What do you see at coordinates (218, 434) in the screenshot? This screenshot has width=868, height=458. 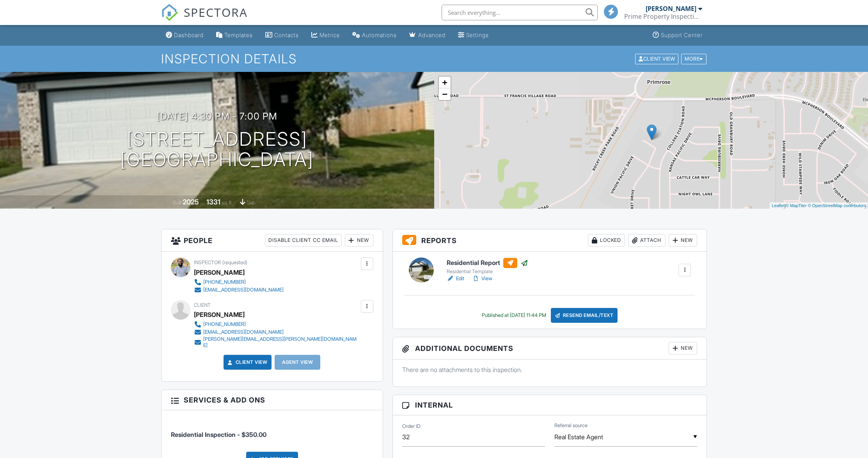 I see `span: Residential Inspection - $350.00` at bounding box center [218, 434].